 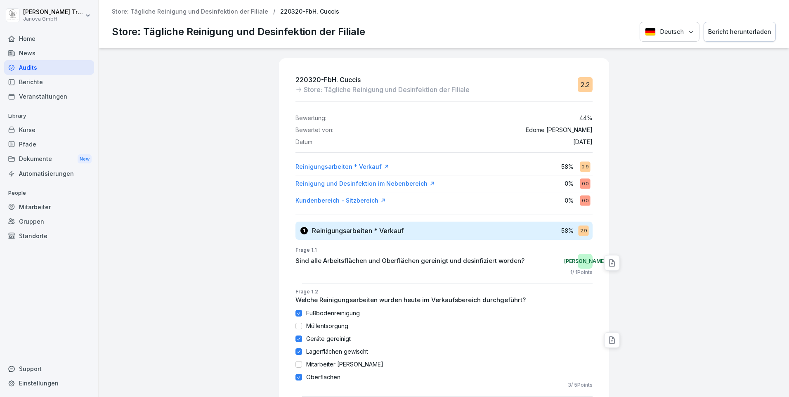 I want to click on p: 44 %, so click(x=586, y=118).